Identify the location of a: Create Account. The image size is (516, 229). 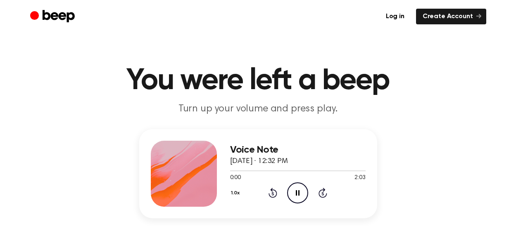
(451, 17).